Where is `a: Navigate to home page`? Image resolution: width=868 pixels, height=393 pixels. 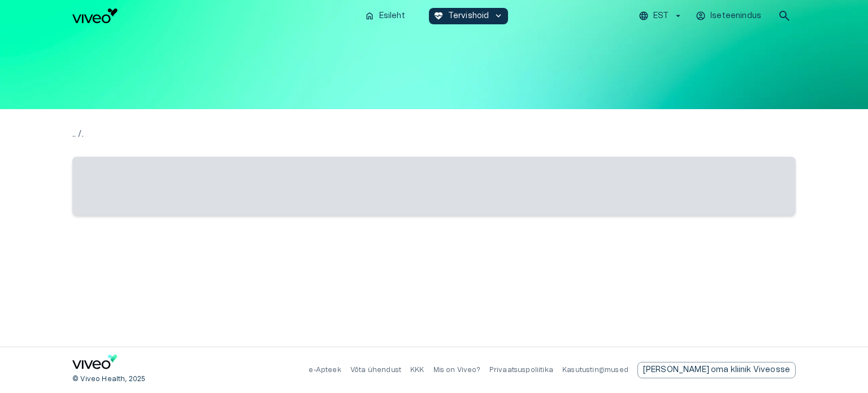
a: Navigate to home page is located at coordinates (95, 364).